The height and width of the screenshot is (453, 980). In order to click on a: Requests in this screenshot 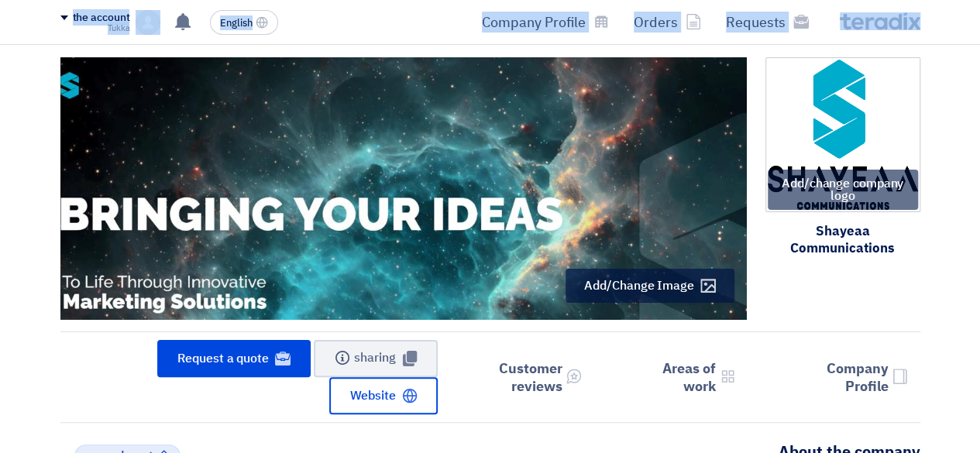, I will do `click(767, 22)`.